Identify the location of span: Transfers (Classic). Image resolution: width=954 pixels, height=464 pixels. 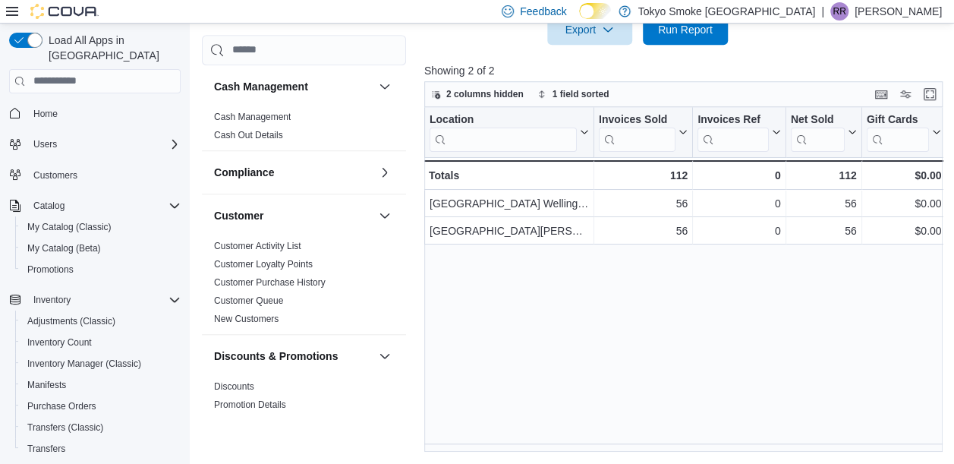
(65, 427).